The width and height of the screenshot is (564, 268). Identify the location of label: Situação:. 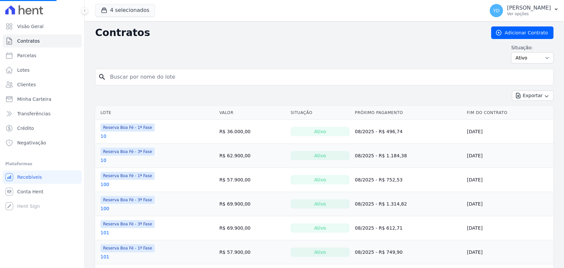
(532, 48).